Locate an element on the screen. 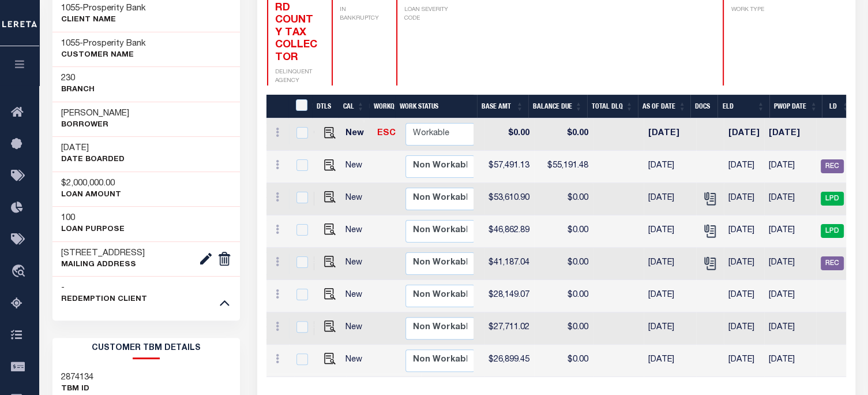 The width and height of the screenshot is (868, 395). i: travel_explore is located at coordinates (20, 272).